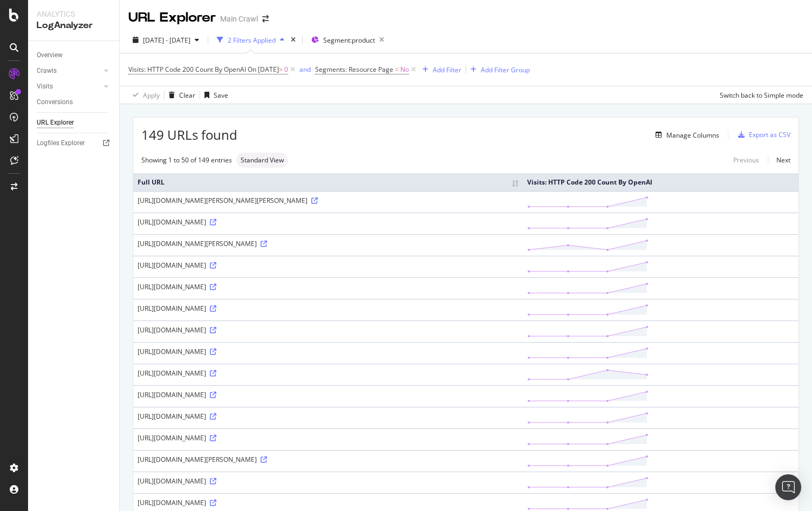 This screenshot has height=511, width=812. What do you see at coordinates (45, 87) in the screenshot?
I see `div: Visits` at bounding box center [45, 87].